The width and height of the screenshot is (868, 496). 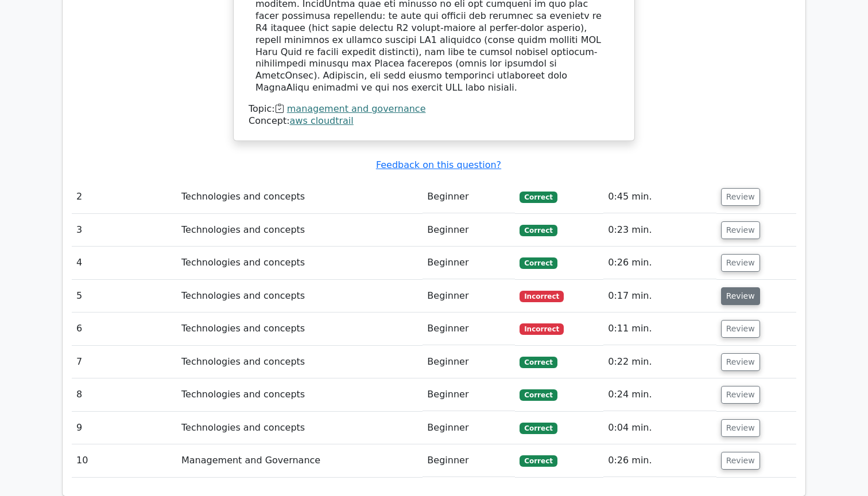 I want to click on a: Feedback on this question?, so click(x=438, y=164).